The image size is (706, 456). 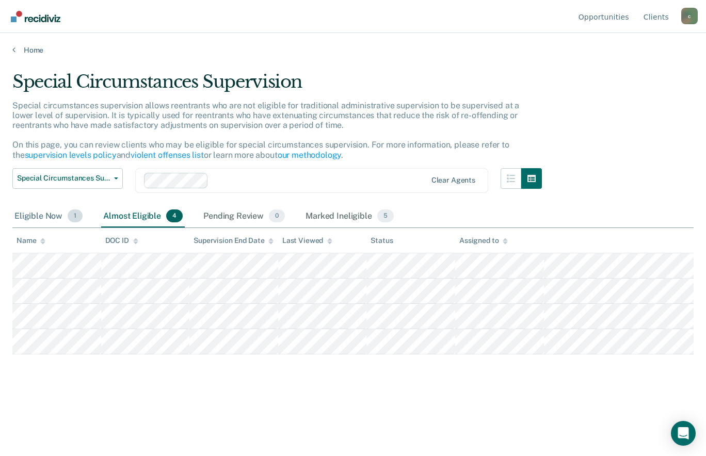 I want to click on button: Special Circumstances Supervision, so click(x=68, y=178).